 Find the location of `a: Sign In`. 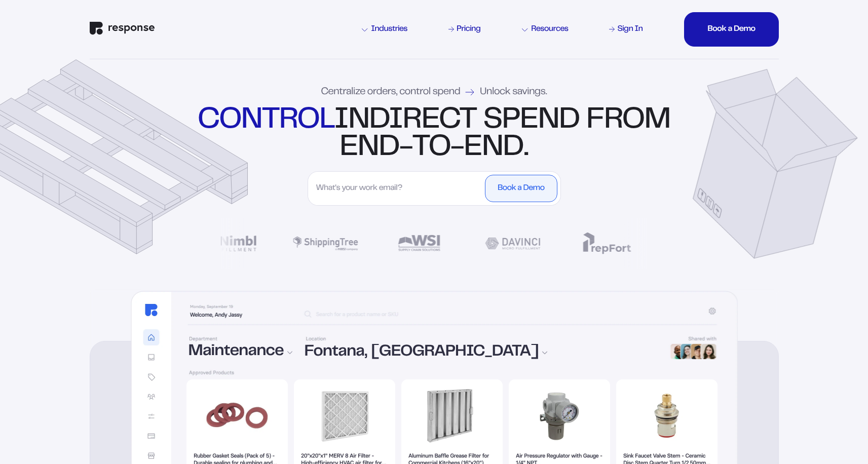

a: Sign In is located at coordinates (626, 30).